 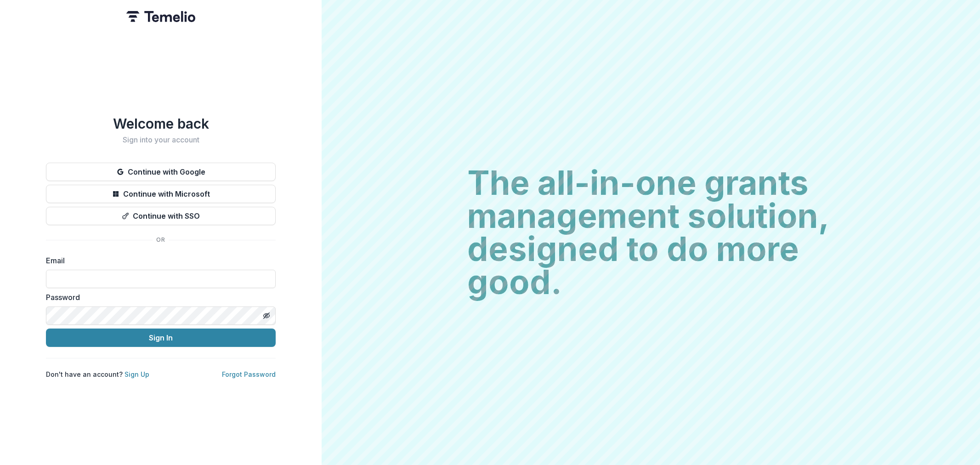 I want to click on h1: Welcome back, so click(x=161, y=124).